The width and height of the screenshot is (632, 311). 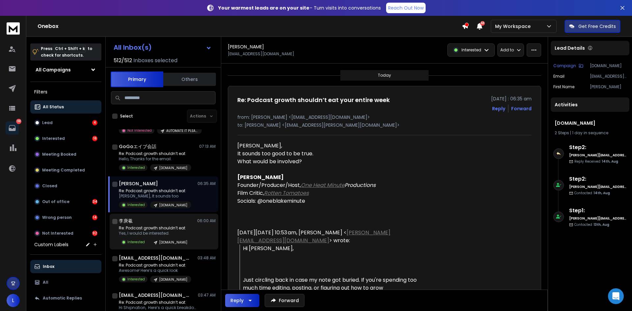 I want to click on p: Lead Details, so click(x=570, y=48).